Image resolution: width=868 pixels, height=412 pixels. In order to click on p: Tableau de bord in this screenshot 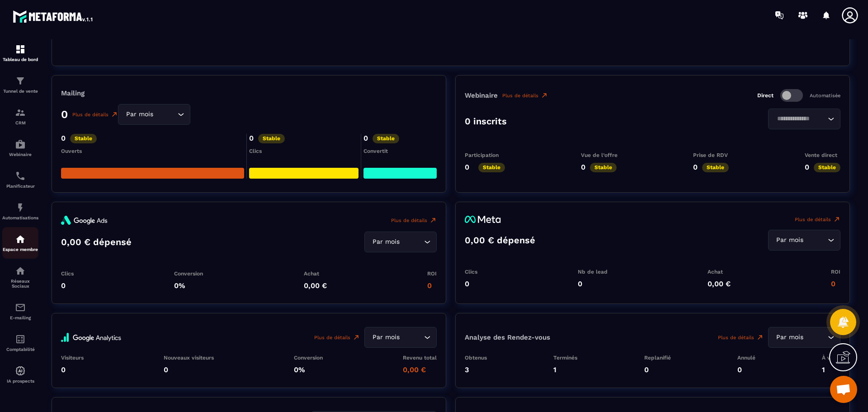, I will do `click(20, 60)`.